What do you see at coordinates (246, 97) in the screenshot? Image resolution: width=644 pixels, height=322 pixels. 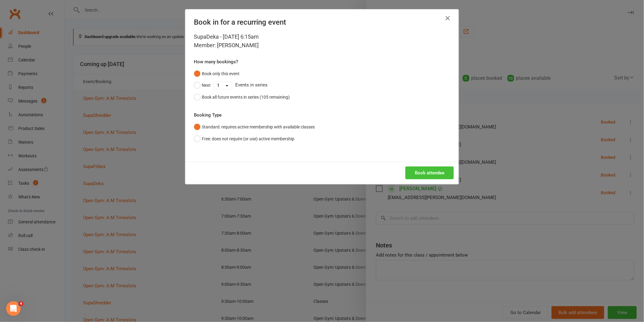 I see `div: Book all future events in series (105 remaining)` at bounding box center [246, 97].